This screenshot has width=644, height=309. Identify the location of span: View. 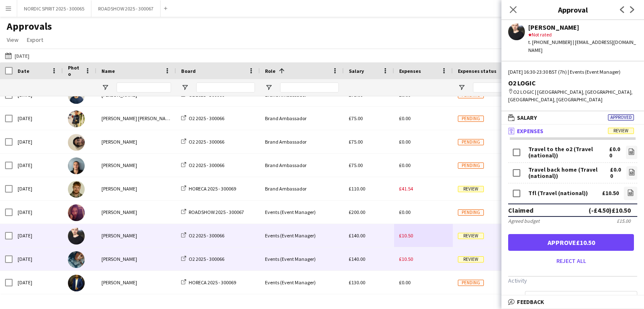
(12, 40).